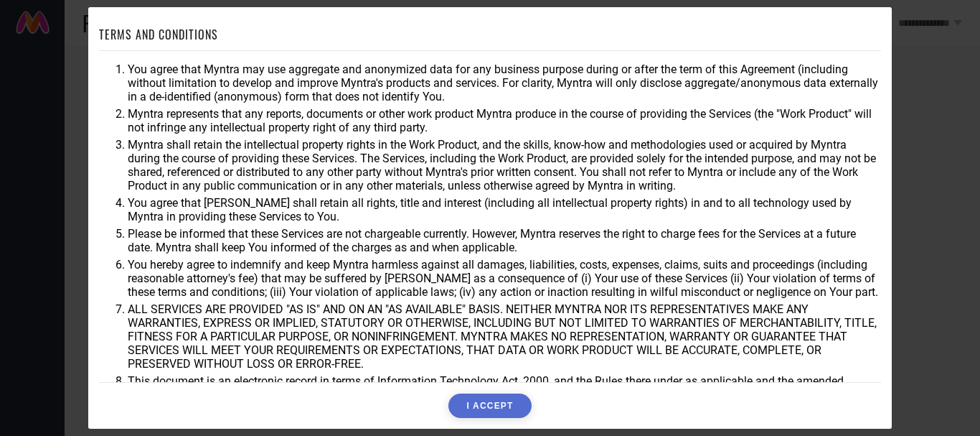 This screenshot has width=980, height=436. What do you see at coordinates (504, 165) in the screenshot?
I see `li: Myntra shall retain the intellectual property rights in the Work Product, and the skills, know-ho...` at bounding box center [504, 165].